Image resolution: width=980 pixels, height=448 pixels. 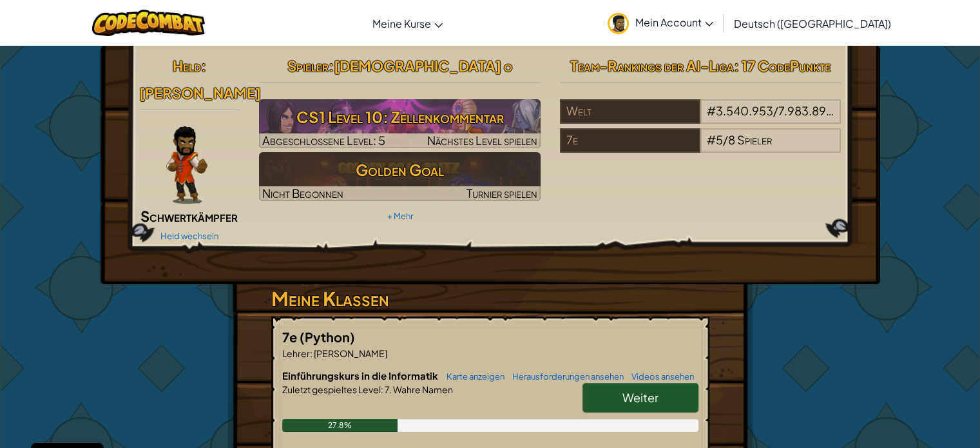 What do you see at coordinates (399, 176) in the screenshot?
I see `img: Golden Goal` at bounding box center [399, 176].